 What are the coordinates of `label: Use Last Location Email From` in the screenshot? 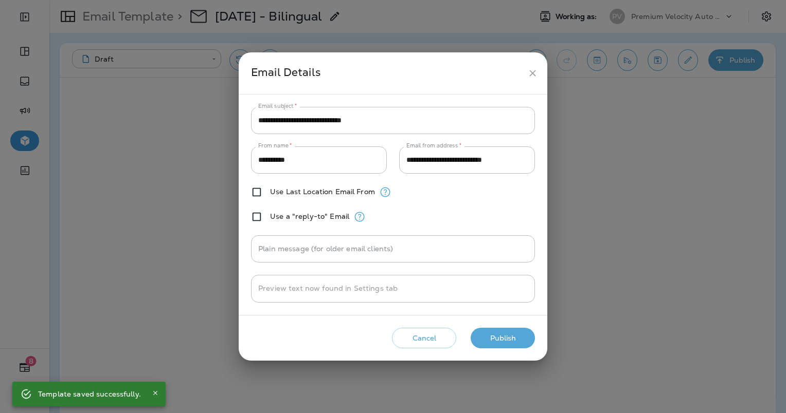 It's located at (322, 192).